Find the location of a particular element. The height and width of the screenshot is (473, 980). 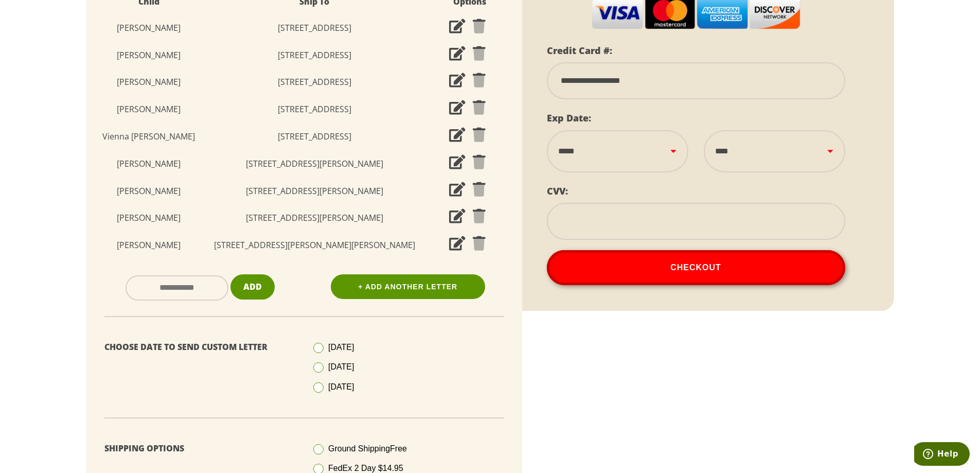

span: Add is located at coordinates (252, 287).